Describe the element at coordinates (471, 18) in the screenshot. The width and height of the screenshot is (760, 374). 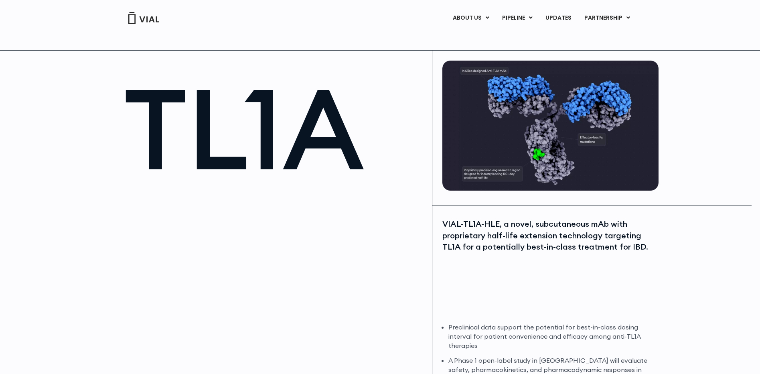
I see `a: ABOUT USMenu Toggle` at that location.